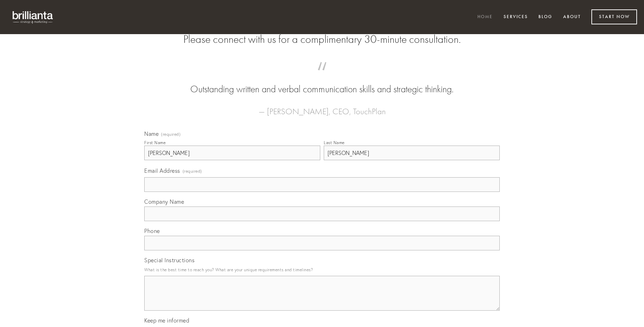 The image size is (644, 327). What do you see at coordinates (322, 83) in the screenshot?
I see `blockquote: Outstanding written and verbal communication skills and strategic thinking.` at bounding box center [322, 83].